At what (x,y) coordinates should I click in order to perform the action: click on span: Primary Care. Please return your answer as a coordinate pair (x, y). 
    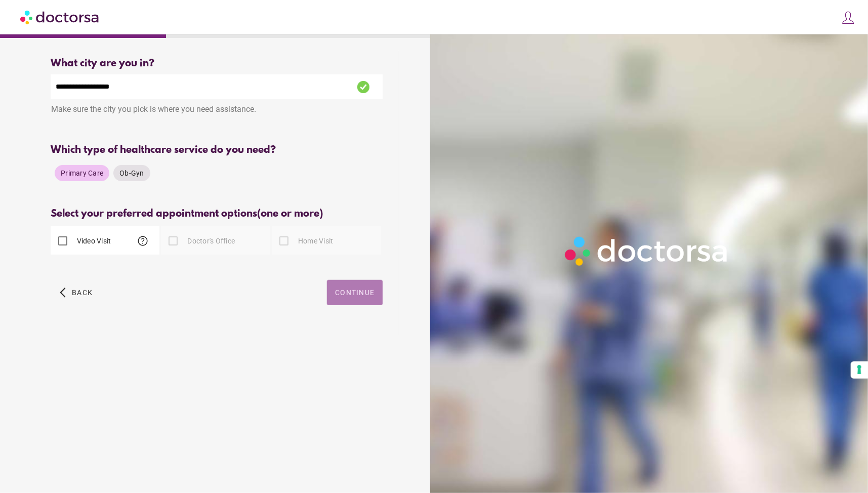
    Looking at the image, I should click on (82, 173).